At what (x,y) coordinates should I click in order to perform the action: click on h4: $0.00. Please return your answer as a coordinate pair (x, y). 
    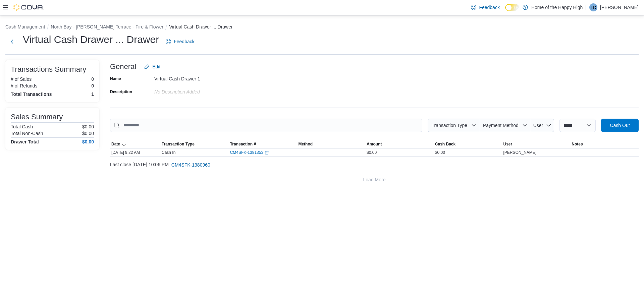
    Looking at the image, I should click on (88, 142).